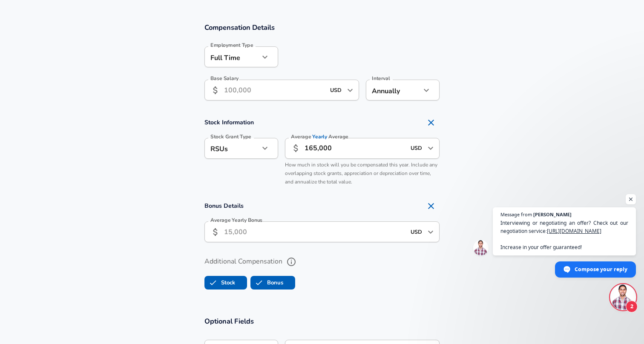 This screenshot has height=344, width=644. What do you see at coordinates (213, 283) in the screenshot?
I see `span: Stock` at bounding box center [213, 283].